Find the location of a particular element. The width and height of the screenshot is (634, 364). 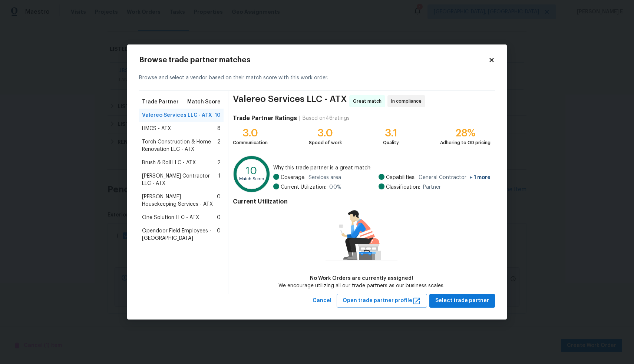

span: HMCS - ATX is located at coordinates (157, 129).